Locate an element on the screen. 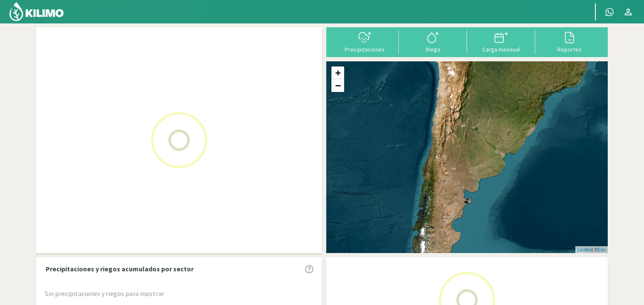 This screenshot has width=644, height=305. div: Precipitaciones is located at coordinates (365, 50).